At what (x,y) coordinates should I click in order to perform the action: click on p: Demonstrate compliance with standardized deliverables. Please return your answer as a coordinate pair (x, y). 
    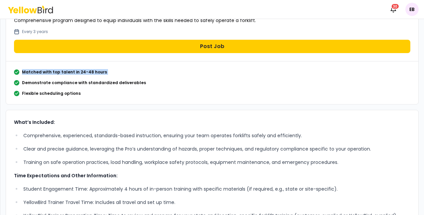
    Looking at the image, I should click on (84, 83).